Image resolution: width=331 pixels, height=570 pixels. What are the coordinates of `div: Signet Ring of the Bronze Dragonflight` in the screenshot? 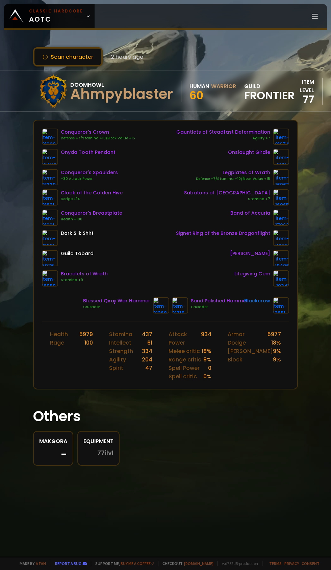 It's located at (223, 233).